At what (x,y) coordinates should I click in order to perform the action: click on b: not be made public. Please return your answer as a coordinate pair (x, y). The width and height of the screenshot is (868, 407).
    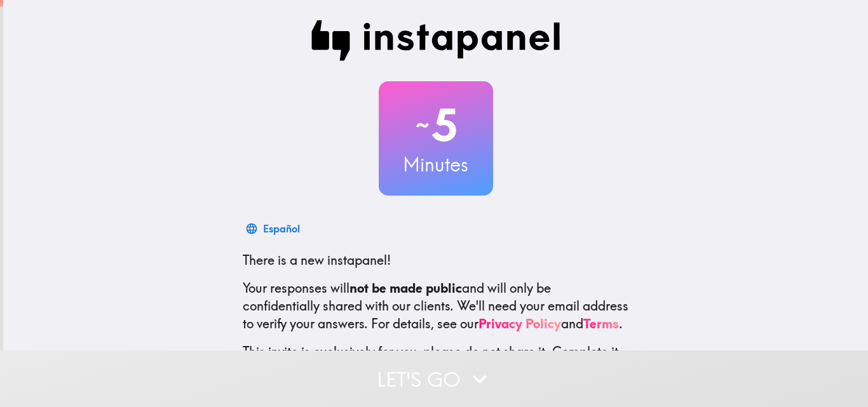
    Looking at the image, I should click on (406, 288).